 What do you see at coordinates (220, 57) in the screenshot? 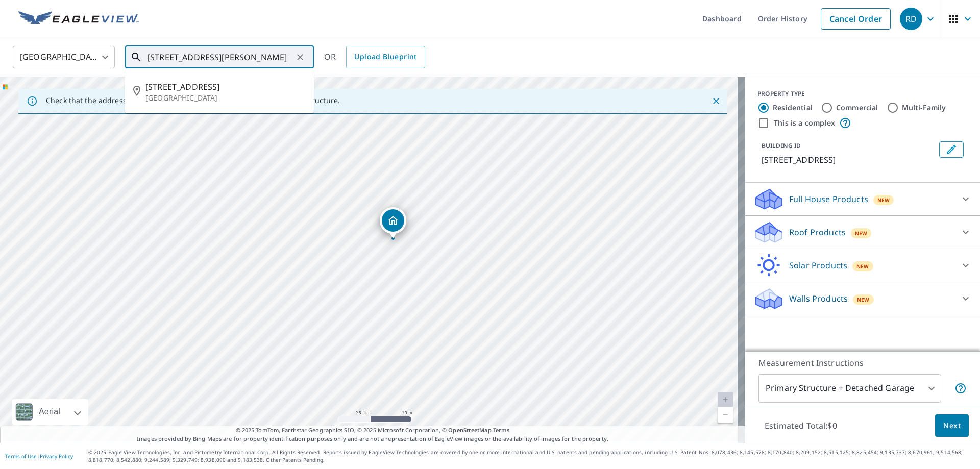
I see `input: Search by address or latitude-longitude` at bounding box center [220, 57].